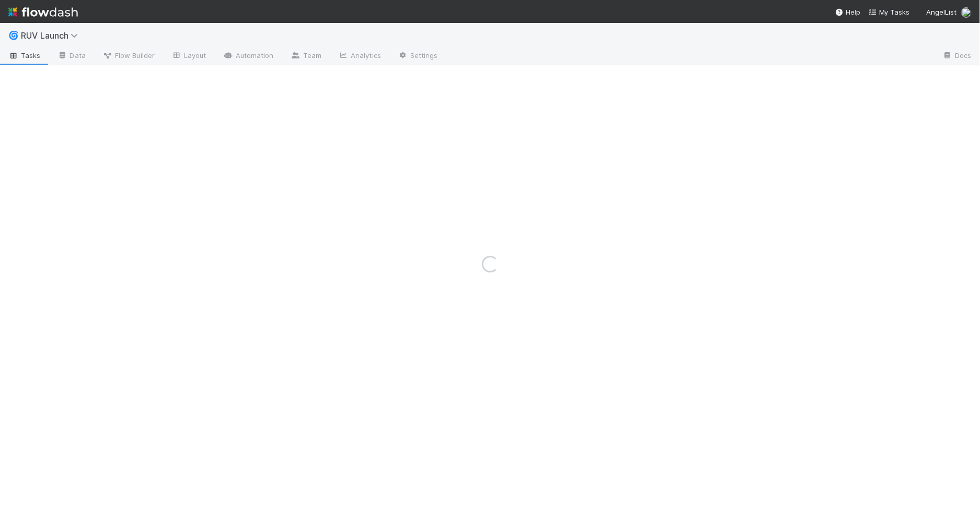 The height and width of the screenshot is (505, 980). I want to click on span: My Tasks, so click(889, 12).